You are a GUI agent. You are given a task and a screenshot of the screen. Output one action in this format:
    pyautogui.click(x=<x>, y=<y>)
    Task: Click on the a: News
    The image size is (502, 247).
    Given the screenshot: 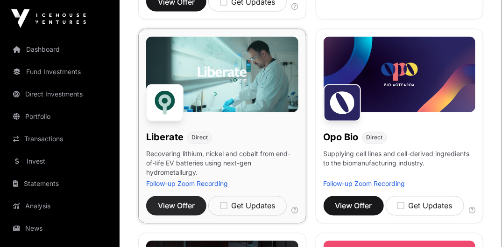 What is the action you would take?
    pyautogui.click(x=60, y=229)
    